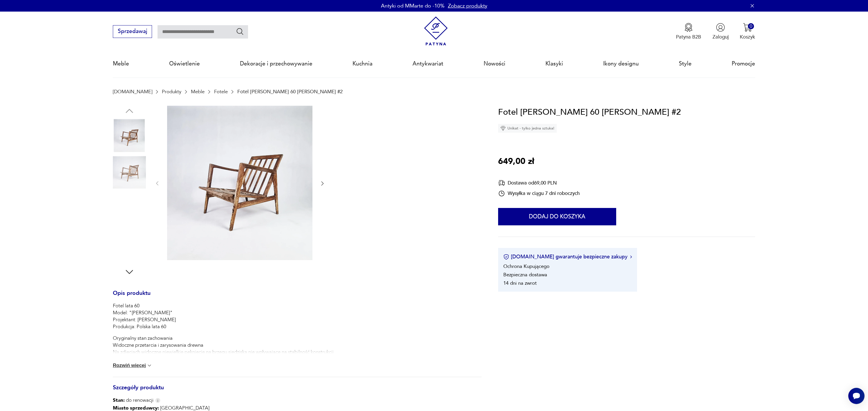  What do you see at coordinates (747, 32) in the screenshot?
I see `button: 0Koszyk` at bounding box center [747, 32].